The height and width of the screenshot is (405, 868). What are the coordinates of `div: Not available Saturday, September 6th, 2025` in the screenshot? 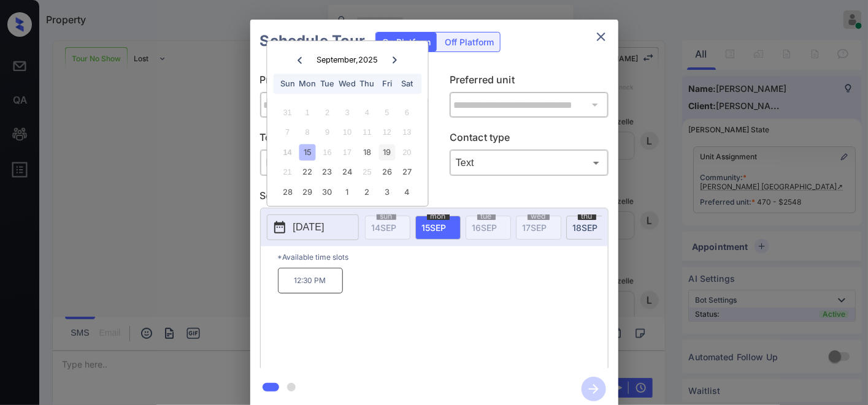 It's located at (407, 112).